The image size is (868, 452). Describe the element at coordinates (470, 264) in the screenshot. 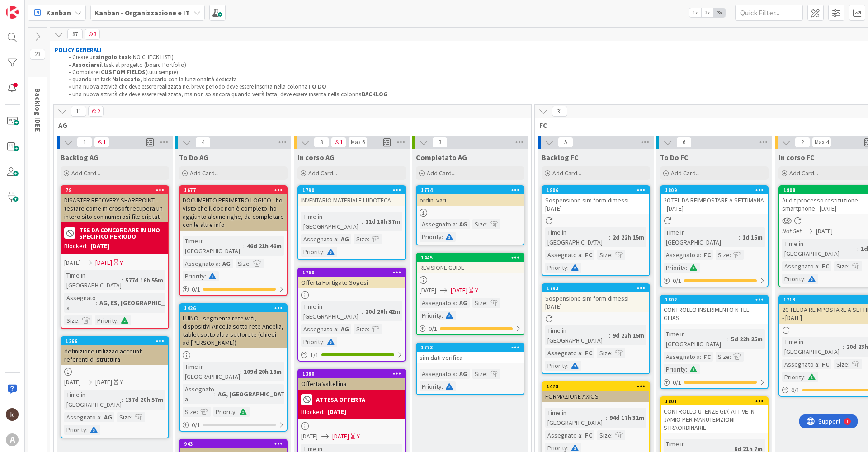

I see `div: 1445REVISIONE GUIDE` at that location.